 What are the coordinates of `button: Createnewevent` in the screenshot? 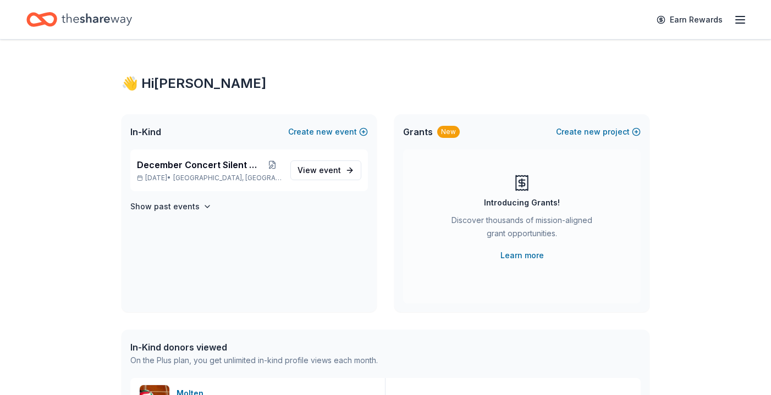 It's located at (328, 132).